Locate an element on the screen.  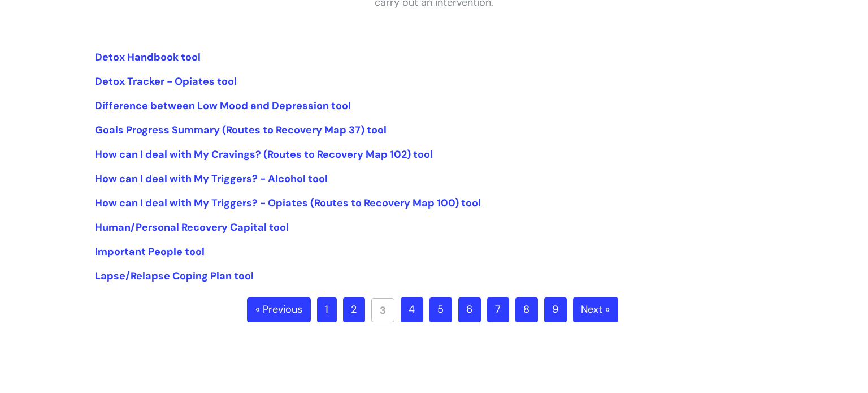
a: Human/Personal Recovery Capital tool is located at coordinates (191, 227).